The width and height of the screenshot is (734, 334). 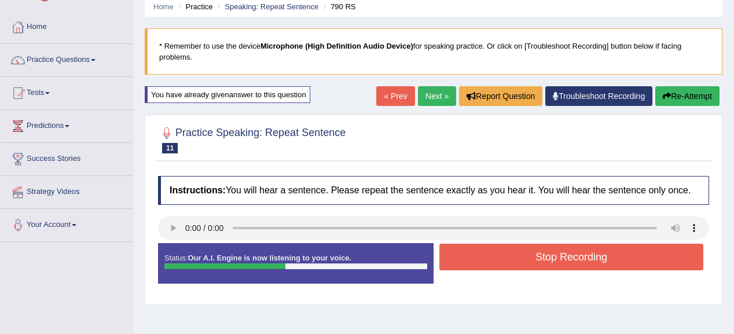 What do you see at coordinates (571, 257) in the screenshot?
I see `button: Stop Recording` at bounding box center [571, 257].